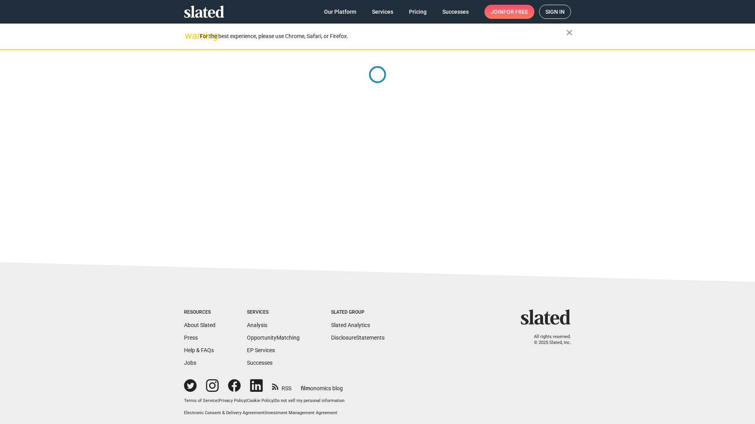 This screenshot has width=755, height=424. I want to click on a: Privacy Policy, so click(232, 401).